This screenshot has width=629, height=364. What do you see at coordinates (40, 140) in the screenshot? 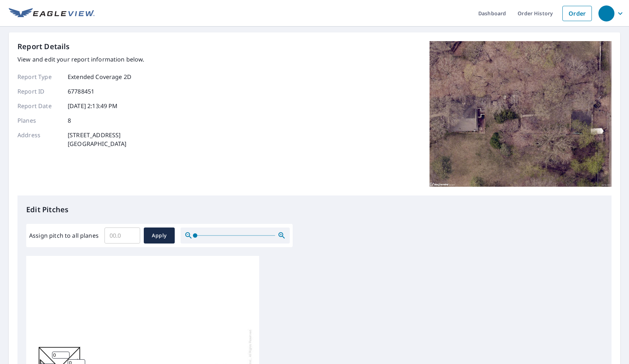
I see `p: Address` at bounding box center [40, 140].